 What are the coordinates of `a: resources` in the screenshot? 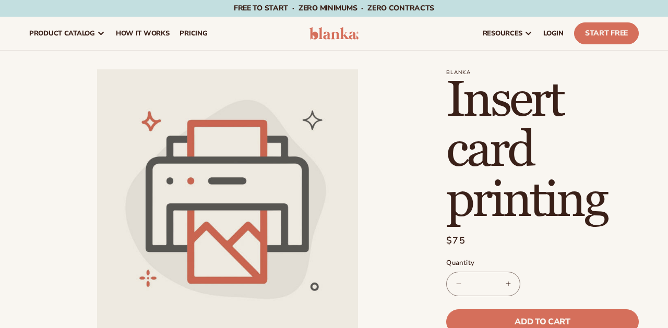 It's located at (508, 33).